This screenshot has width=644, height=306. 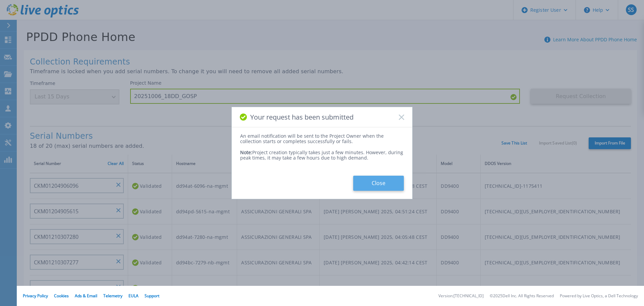 I want to click on span: Note:, so click(x=246, y=152).